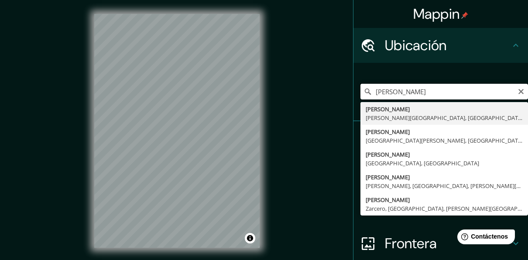 The width and height of the screenshot is (528, 260). What do you see at coordinates (441, 209) in the screenshot?
I see `div: Diseño` at bounding box center [441, 209].